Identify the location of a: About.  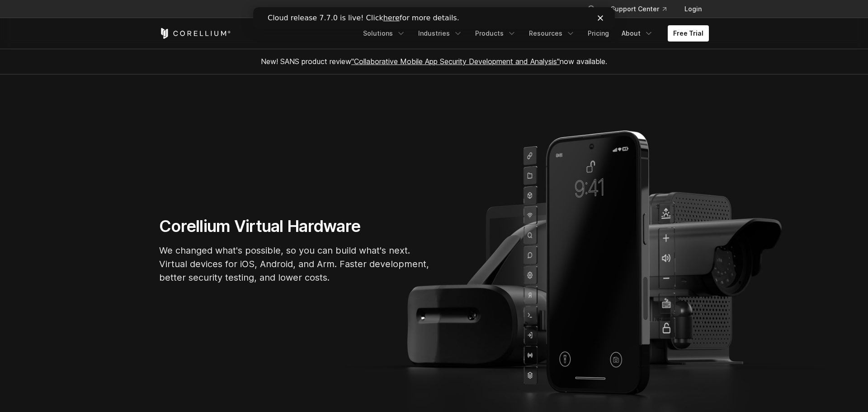
(637, 33).